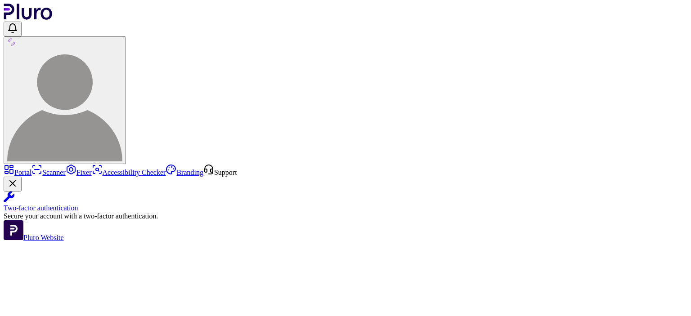 The image size is (691, 316). Describe the element at coordinates (79, 172) in the screenshot. I see `a: Fixer` at that location.